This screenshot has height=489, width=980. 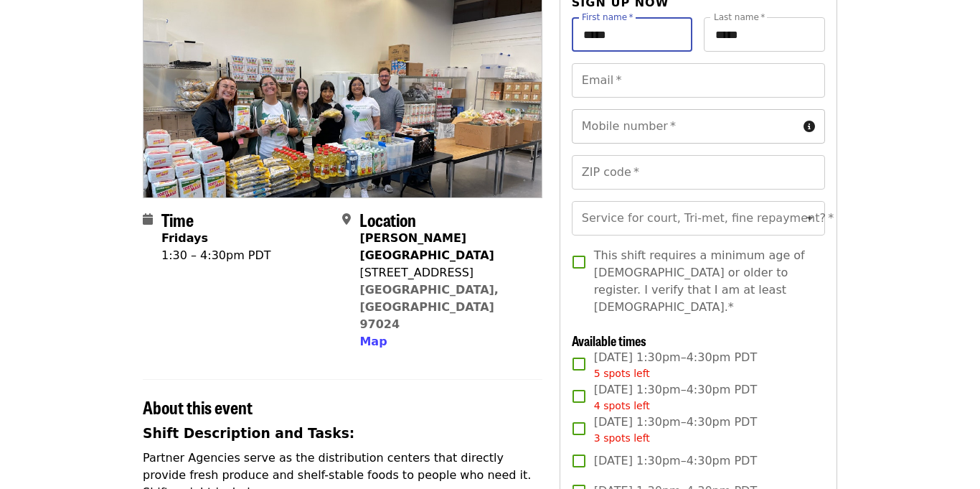 What do you see at coordinates (622, 373) in the screenshot?
I see `span: 5 spots left` at bounding box center [622, 373].